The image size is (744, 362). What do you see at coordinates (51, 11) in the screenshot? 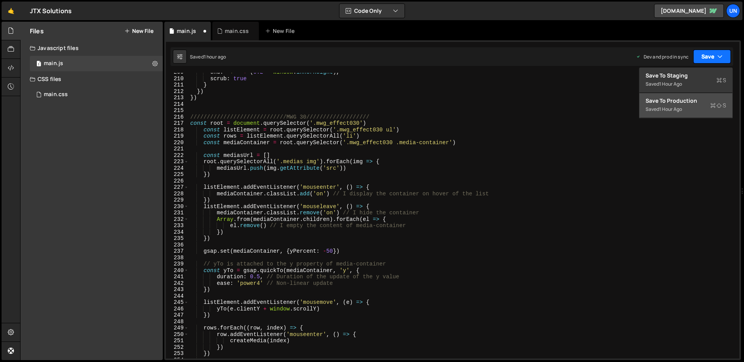
I see `div: JTX Solutions` at bounding box center [51, 11].